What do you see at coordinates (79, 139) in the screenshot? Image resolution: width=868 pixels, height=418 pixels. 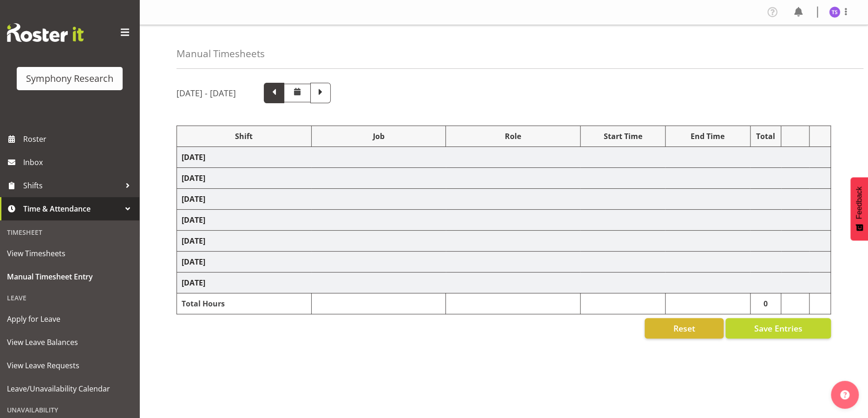 I see `span: Roster` at bounding box center [79, 139].